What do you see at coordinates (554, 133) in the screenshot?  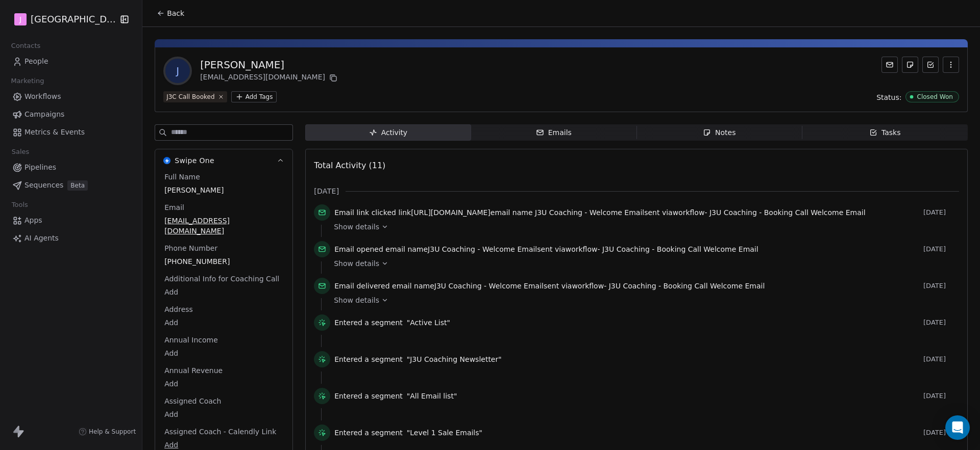 I see `div: Emails` at bounding box center [554, 133].